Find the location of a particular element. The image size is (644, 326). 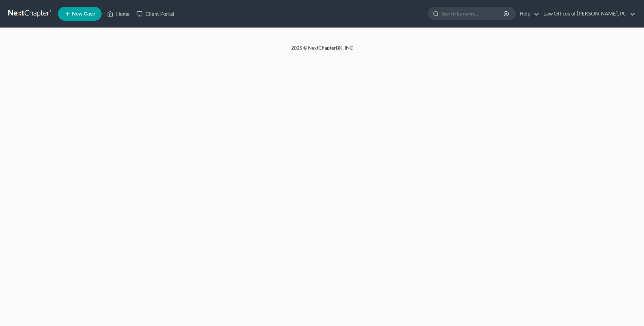

span: New Case is located at coordinates (84, 14).